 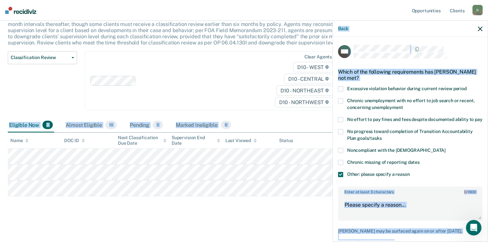 What do you see at coordinates (478, 10) in the screenshot?
I see `div: D` at bounding box center [478, 10].